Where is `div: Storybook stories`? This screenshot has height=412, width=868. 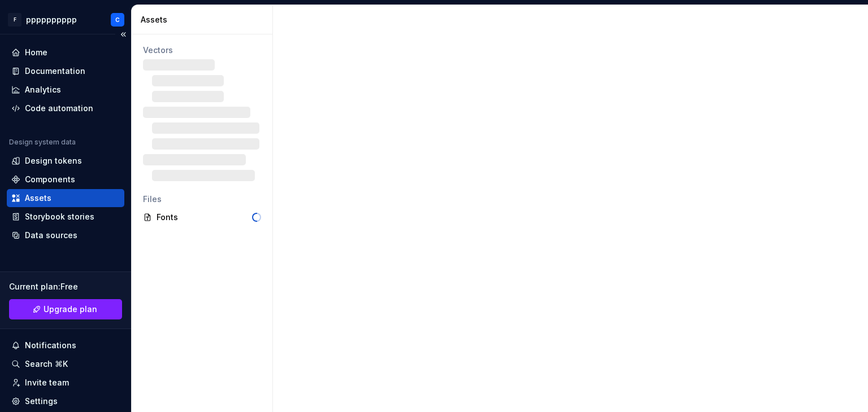 div: Storybook stories is located at coordinates (60, 217).